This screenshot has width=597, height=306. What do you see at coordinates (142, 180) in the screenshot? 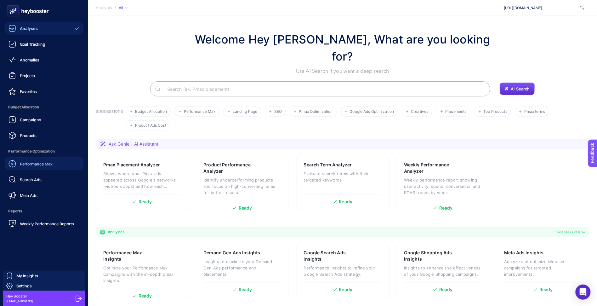
I see `p: Shows where your Pmax ads appeared across Google's networks (videos & apps) and how each placemen...` at bounding box center [142, 180].